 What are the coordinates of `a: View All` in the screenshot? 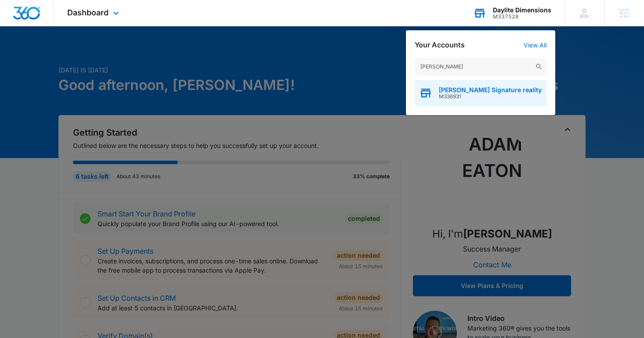 It's located at (535, 45).